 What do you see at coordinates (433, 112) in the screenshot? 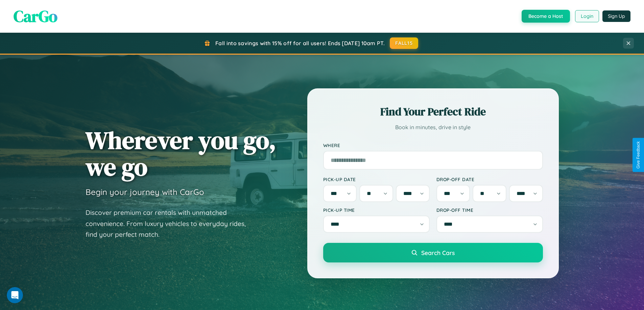
I see `h2: Find Your Perfect Ride` at bounding box center [433, 112].